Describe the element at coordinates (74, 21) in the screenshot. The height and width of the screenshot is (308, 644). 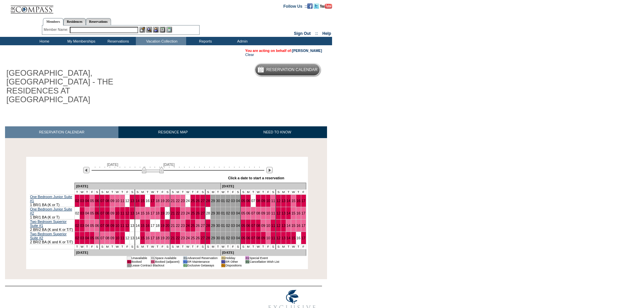
I see `a: Residences` at that location.